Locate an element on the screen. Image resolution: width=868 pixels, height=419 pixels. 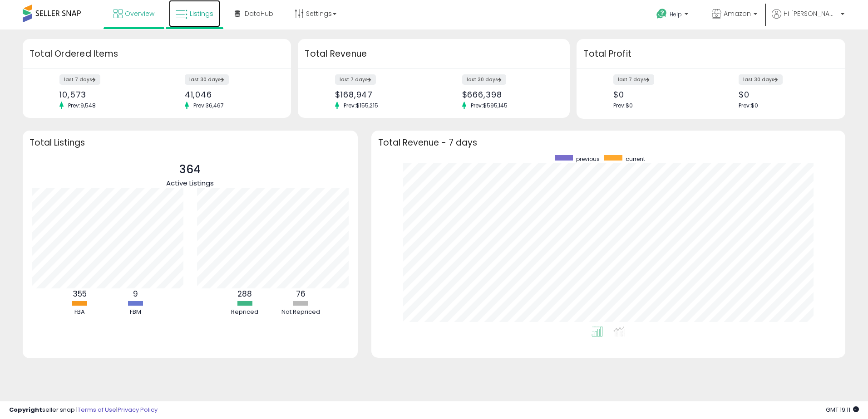
span: Listings is located at coordinates (202, 13).